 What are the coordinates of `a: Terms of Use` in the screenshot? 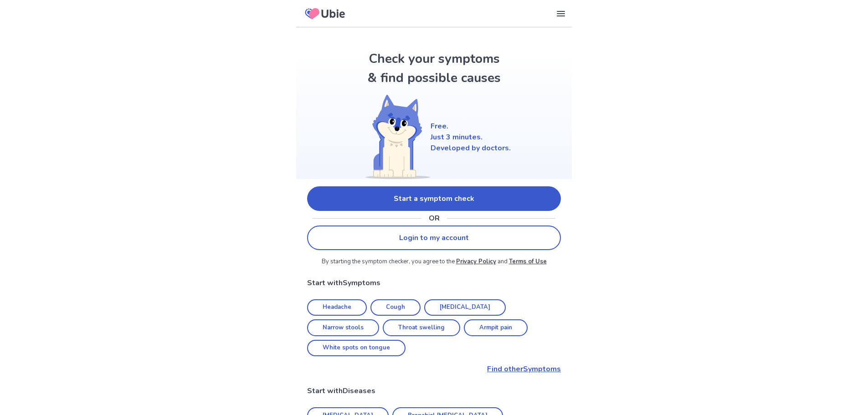 It's located at (528, 262).